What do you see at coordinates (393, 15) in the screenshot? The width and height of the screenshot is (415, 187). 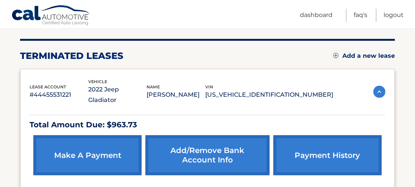 I see `a: Logout` at bounding box center [393, 15].